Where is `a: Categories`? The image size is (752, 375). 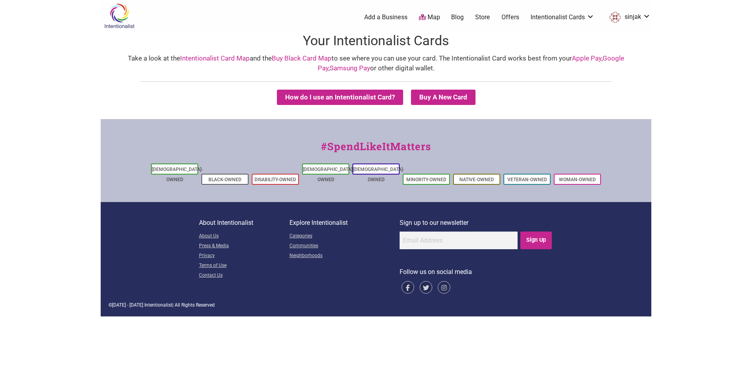
a: Categories is located at coordinates (344, 236).